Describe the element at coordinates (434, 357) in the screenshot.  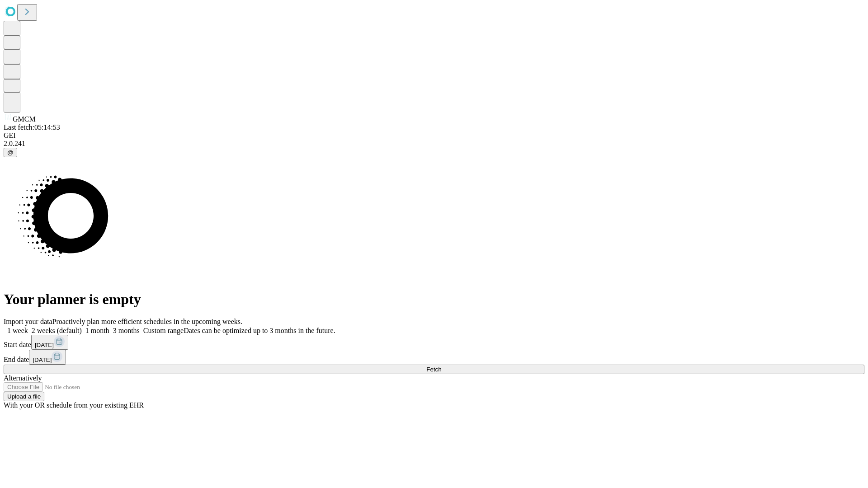
I see `div: End date` at that location.